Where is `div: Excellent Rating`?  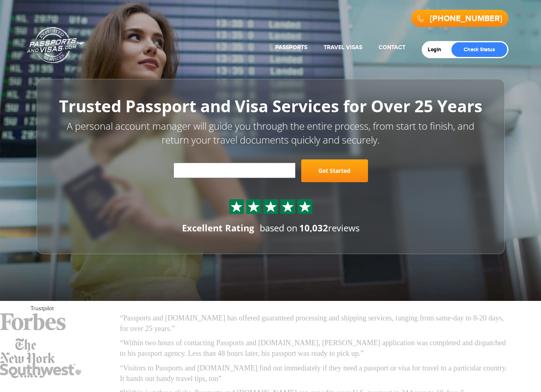
div: Excellent Rating is located at coordinates (217, 228).